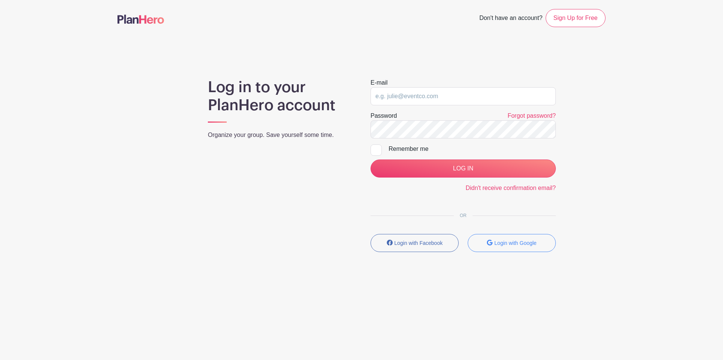  Describe the element at coordinates (463, 96) in the screenshot. I see `input: e.g. julie@eventco.com` at that location.